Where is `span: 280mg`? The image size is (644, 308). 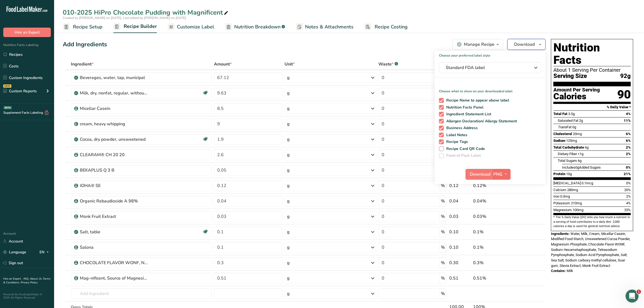
span: 280mg is located at coordinates (572, 190).